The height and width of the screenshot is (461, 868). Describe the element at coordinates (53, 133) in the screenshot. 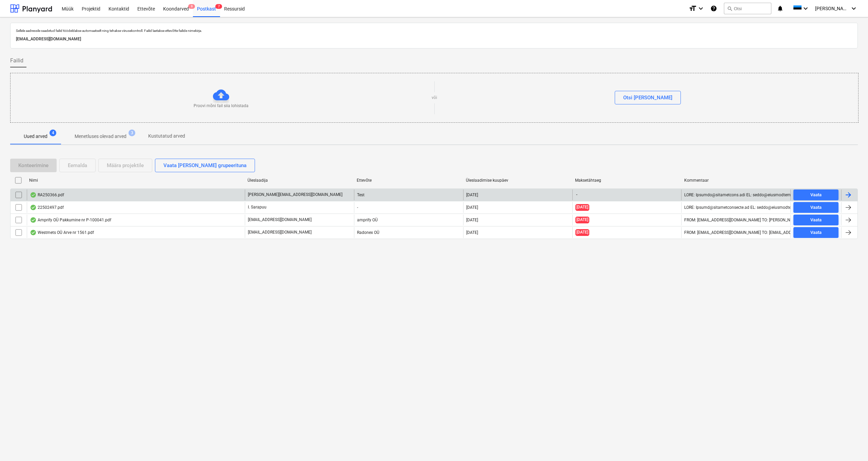

I see `span: 4` at that location.